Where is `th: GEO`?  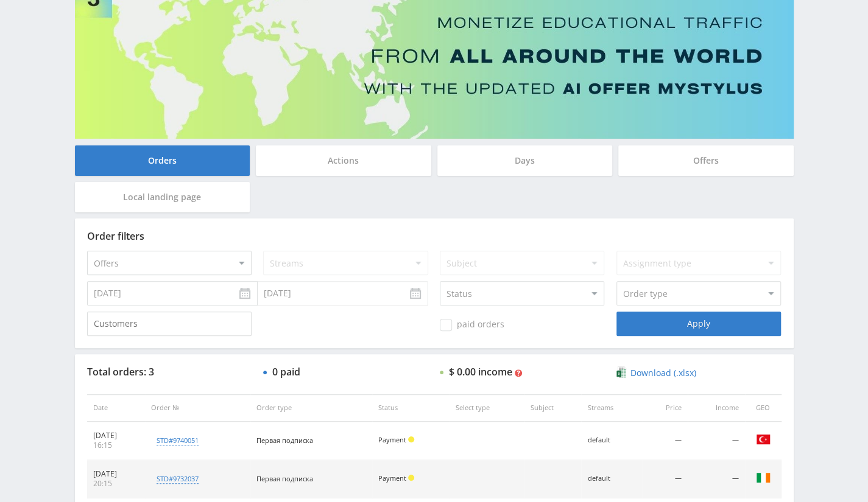
th: GEO is located at coordinates (763, 408).